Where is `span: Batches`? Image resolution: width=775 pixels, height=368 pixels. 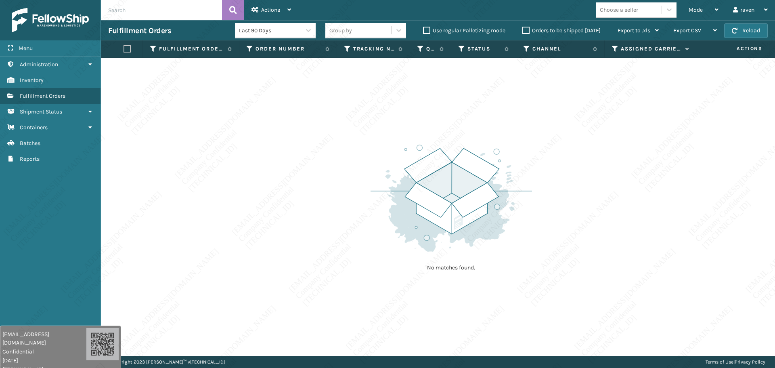
span: Batches is located at coordinates (30, 143).